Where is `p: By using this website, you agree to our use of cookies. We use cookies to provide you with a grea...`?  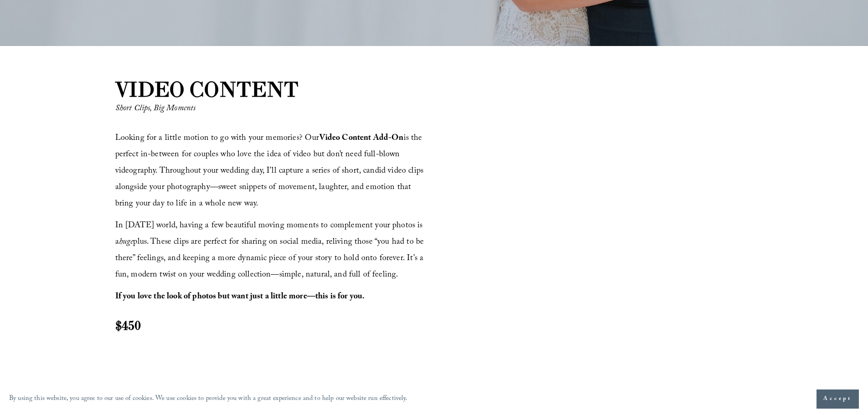 p: By using this website, you agree to our use of cookies. We use cookies to provide you with a grea... is located at coordinates (208, 399).